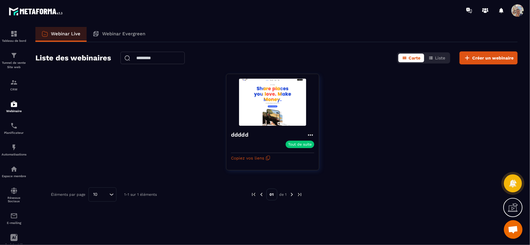 This screenshot has height=245, width=530. Describe the element at coordinates (14, 150) in the screenshot. I see `a: automationsautomationsAutomatisations` at that location.